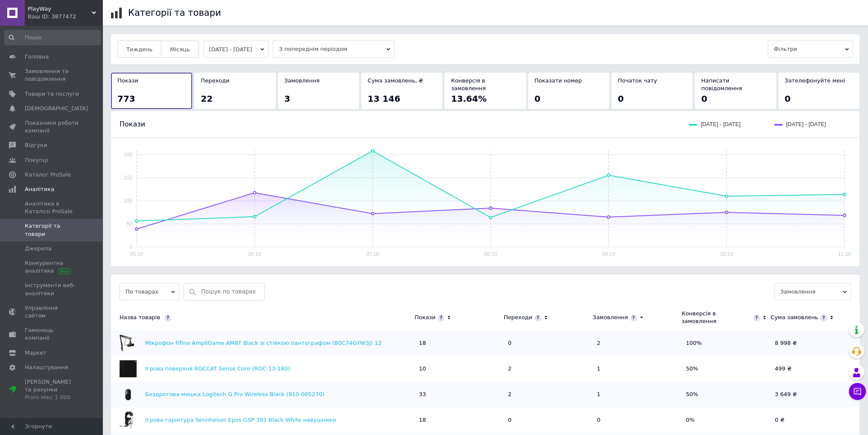 This screenshot has height=435, width=868. Describe the element at coordinates (815, 343) in the screenshot. I see `td: 8 998 ₴` at that location.